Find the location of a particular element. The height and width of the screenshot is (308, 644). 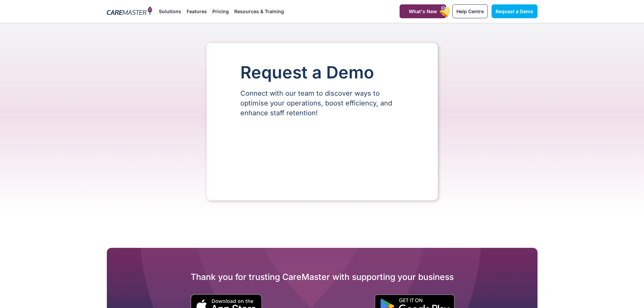

h2: Thank you for trusting CareMaster with supporting your business is located at coordinates (322, 277).